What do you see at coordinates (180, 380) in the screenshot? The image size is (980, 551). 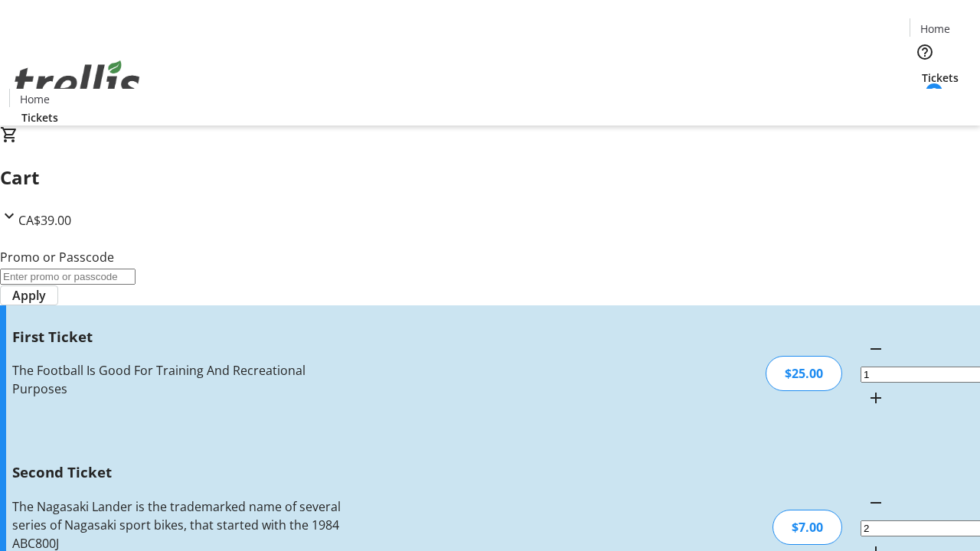 I see `div: The Football Is Good For Training And Recreational Purposes` at bounding box center [180, 380].